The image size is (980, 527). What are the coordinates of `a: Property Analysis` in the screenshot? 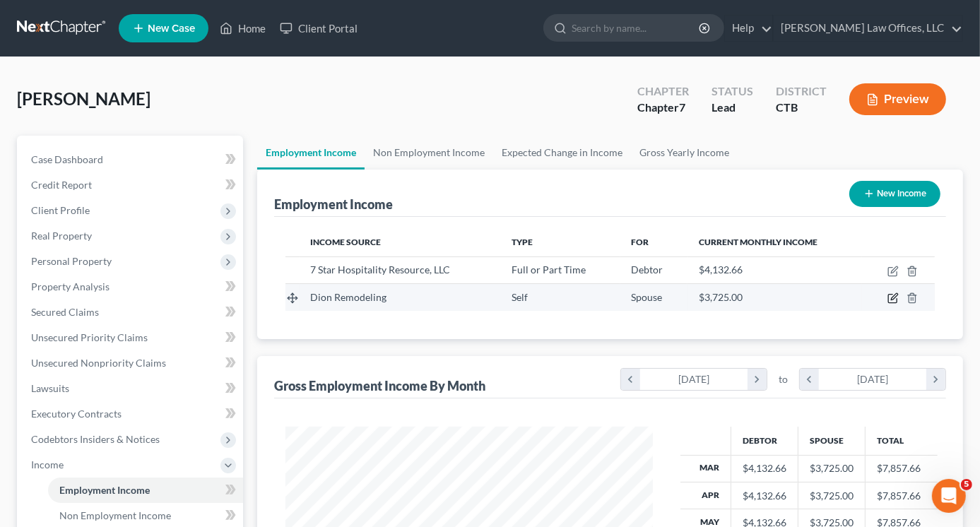 It's located at (131, 287).